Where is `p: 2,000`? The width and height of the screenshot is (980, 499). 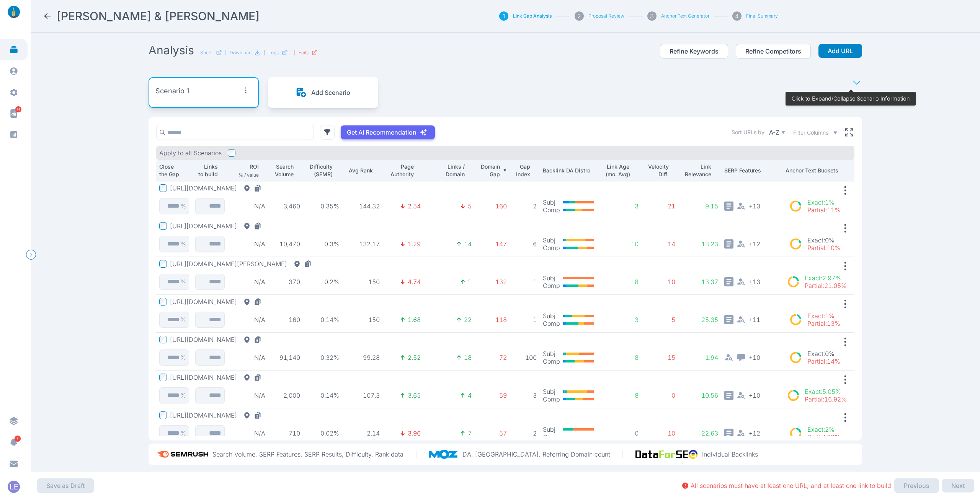 p: 2,000 is located at coordinates (286, 396).